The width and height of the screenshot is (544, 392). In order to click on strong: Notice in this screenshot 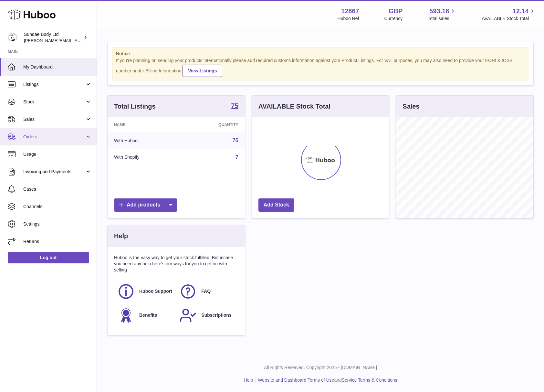, I will do `click(321, 54)`.